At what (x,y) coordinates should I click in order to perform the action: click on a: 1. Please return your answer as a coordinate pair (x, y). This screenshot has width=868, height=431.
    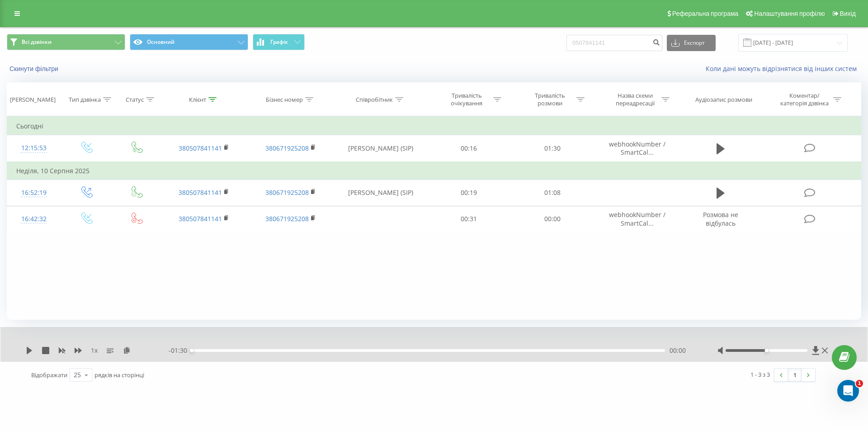
    Looking at the image, I should click on (795, 374).